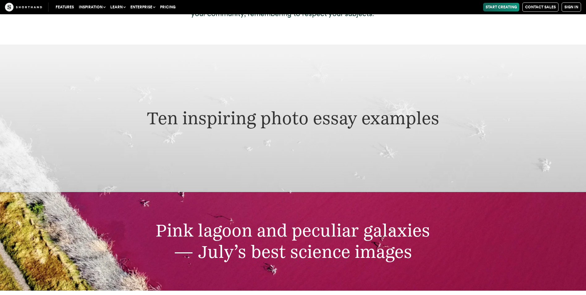 This screenshot has height=295, width=586. I want to click on a: Sign in, so click(572, 7).